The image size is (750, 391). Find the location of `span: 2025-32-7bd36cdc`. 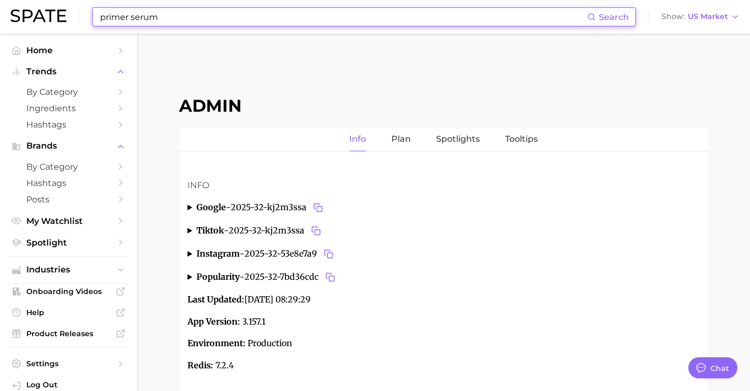

span: 2025-32-7bd36cdc is located at coordinates (291, 277).